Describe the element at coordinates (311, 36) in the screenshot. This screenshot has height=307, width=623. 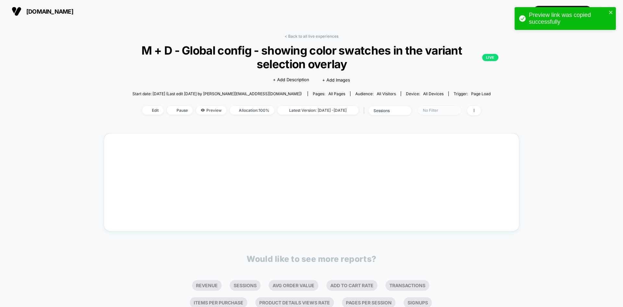
I see `a: < Back to all live experiences` at that location.